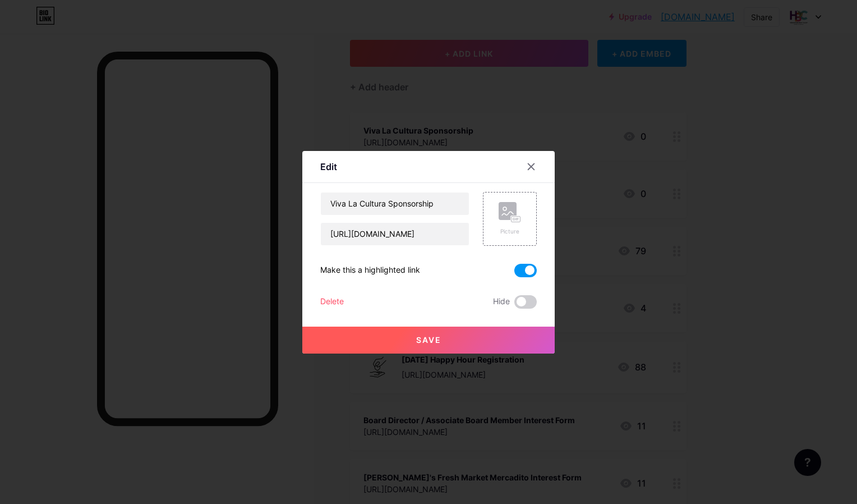 Image resolution: width=857 pixels, height=504 pixels. I want to click on input: Title, so click(395, 204).